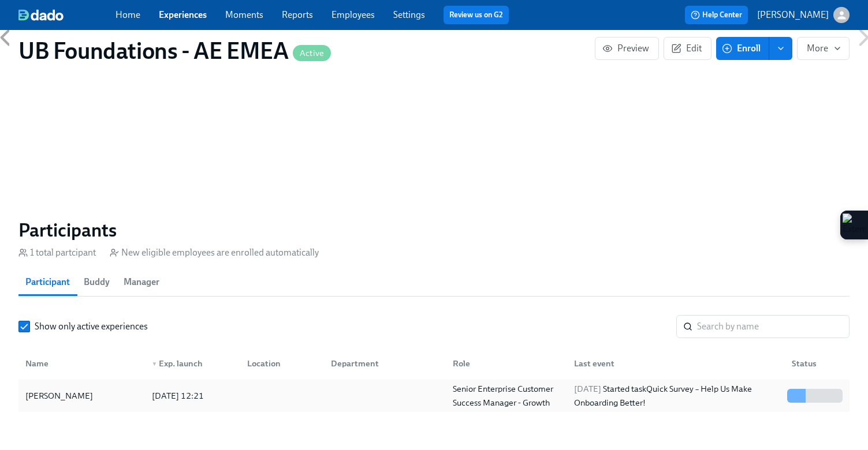 Image resolution: width=868 pixels, height=450 pixels. I want to click on button: Edit, so click(687, 48).